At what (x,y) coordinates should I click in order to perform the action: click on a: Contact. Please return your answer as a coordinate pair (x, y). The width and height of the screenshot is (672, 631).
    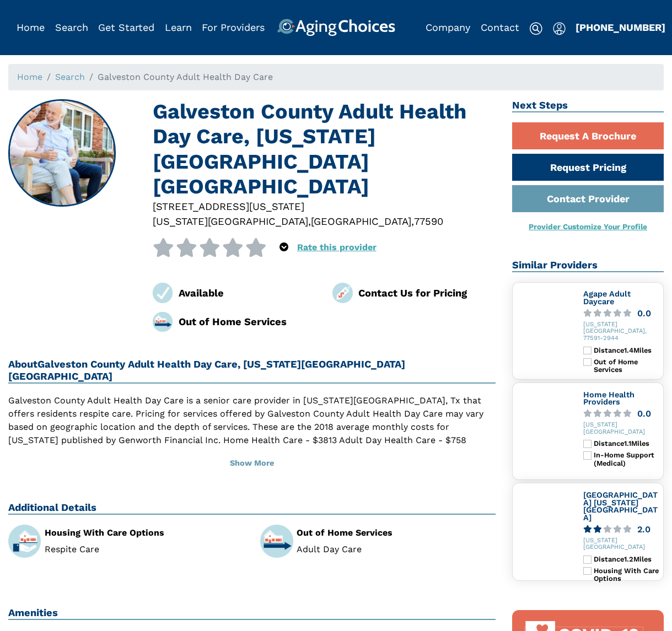
    Looking at the image, I should click on (500, 27).